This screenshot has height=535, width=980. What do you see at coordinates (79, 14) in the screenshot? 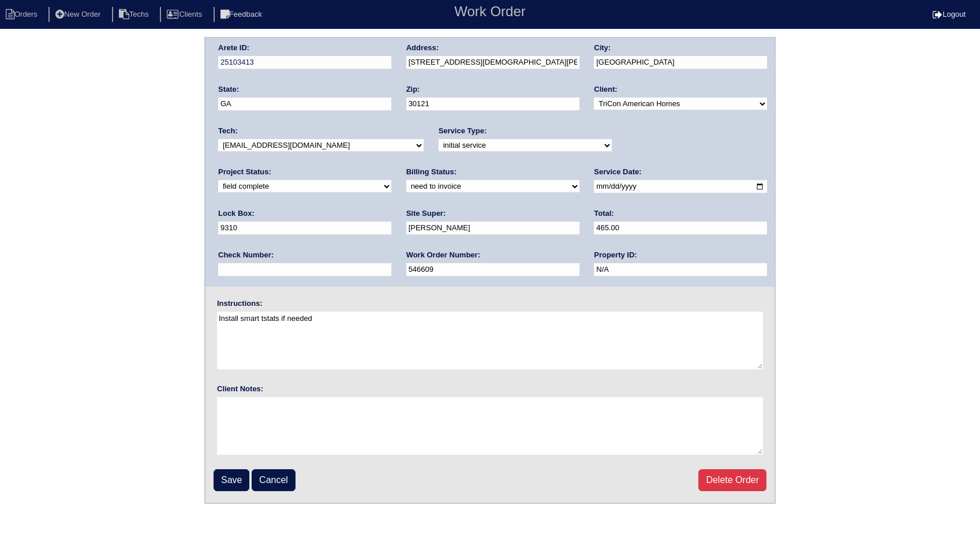
I see `a: New Order` at bounding box center [79, 14].